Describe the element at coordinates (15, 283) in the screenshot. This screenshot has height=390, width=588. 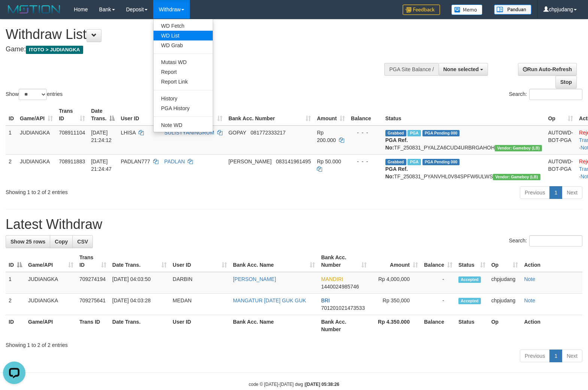
I see `td: 1` at that location.